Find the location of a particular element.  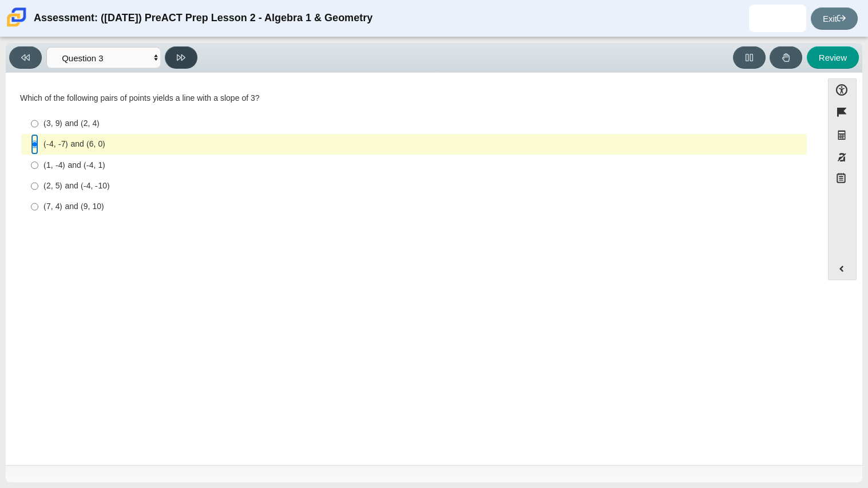

div: (-4, -7) and (5, 0) is located at coordinates (423, 144).